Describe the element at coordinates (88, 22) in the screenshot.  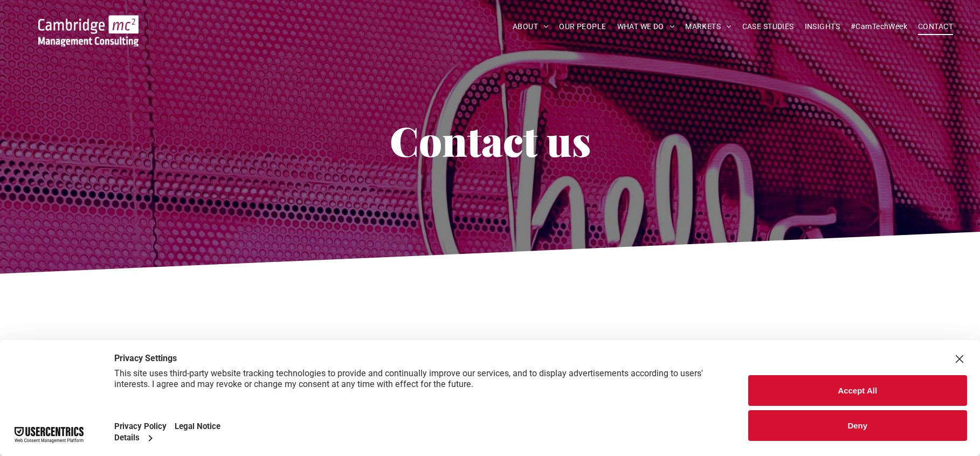
I see `a: Your Business Transformed | Cambridge Management Consulting` at that location.